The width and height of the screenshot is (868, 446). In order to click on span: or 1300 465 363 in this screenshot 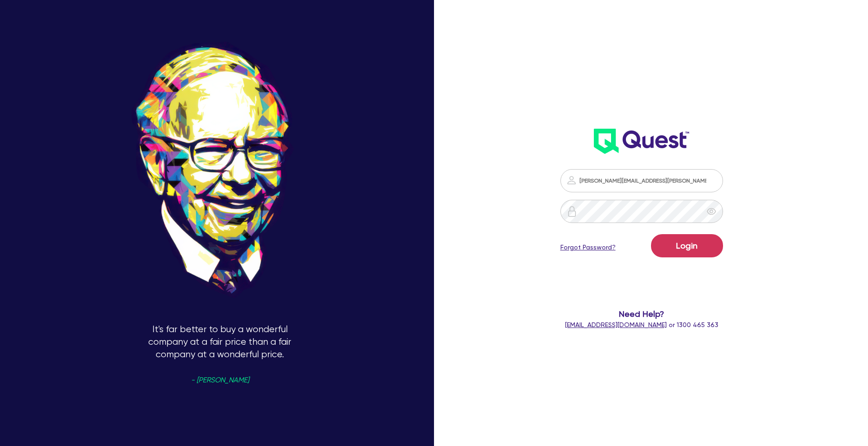, I will do `click(642, 324)`.